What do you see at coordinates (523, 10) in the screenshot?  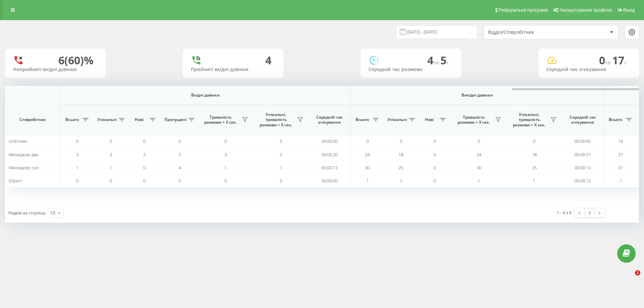 I see `span: Реферальна програма` at bounding box center [523, 10].